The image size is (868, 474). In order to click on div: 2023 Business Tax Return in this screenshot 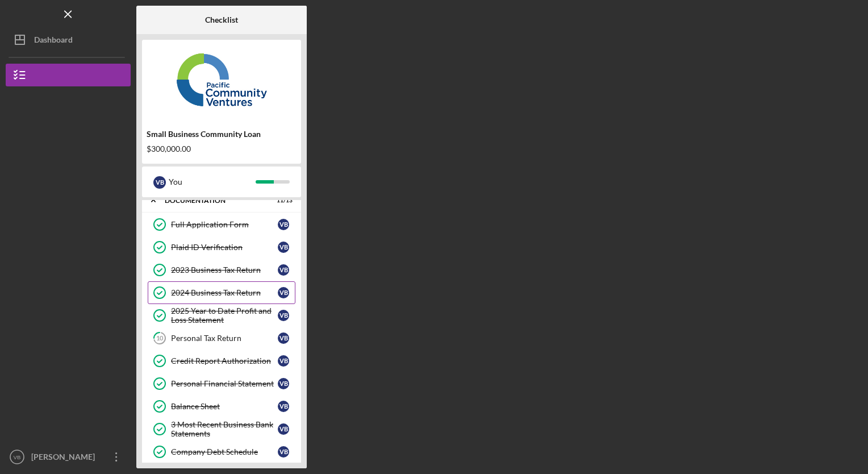, I will do `click(224, 270)`.